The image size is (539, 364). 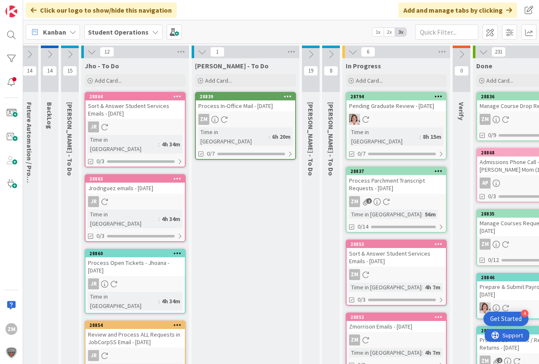 I want to click on span: 15, so click(x=70, y=71).